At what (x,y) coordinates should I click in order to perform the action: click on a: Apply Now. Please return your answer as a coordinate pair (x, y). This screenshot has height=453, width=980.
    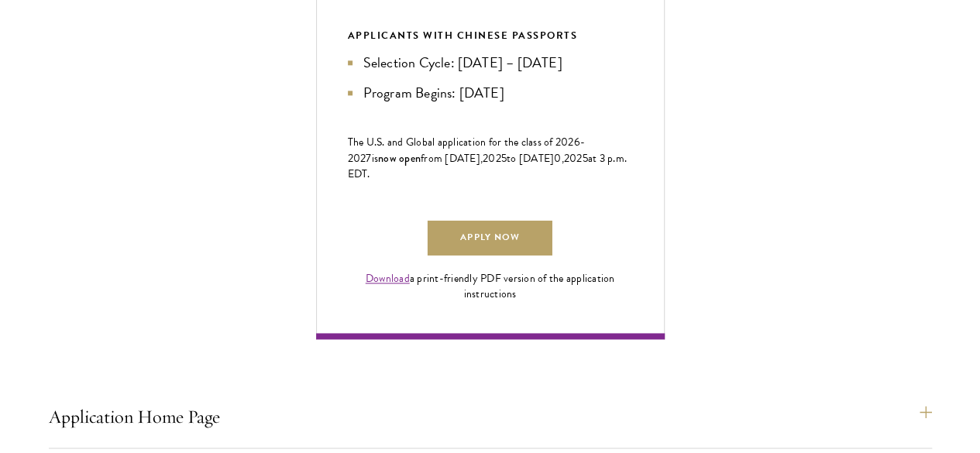
    Looking at the image, I should click on (490, 237).